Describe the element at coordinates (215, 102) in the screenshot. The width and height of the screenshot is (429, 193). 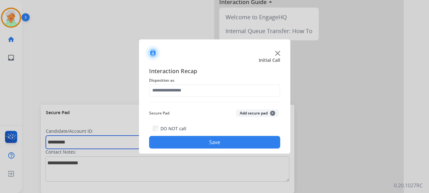
I see `img: contact-recap-line.svg` at that location.